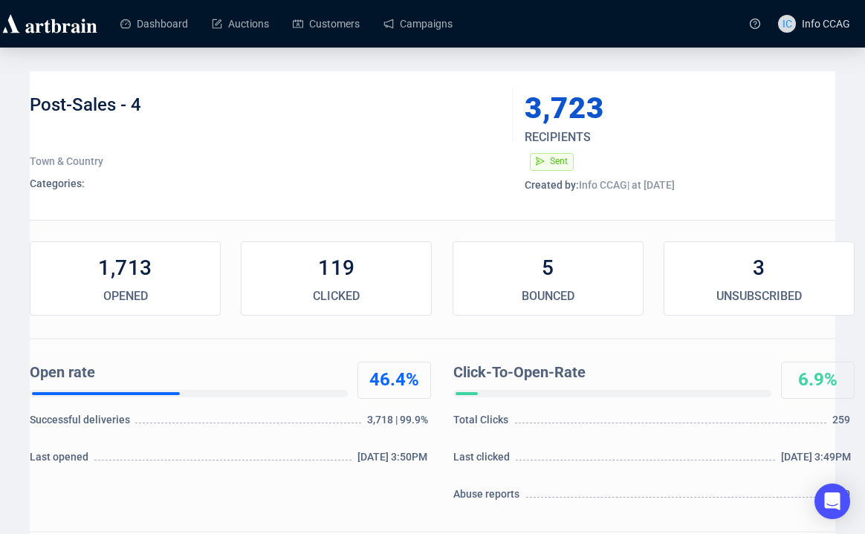  I want to click on div: Open rate, so click(186, 373).